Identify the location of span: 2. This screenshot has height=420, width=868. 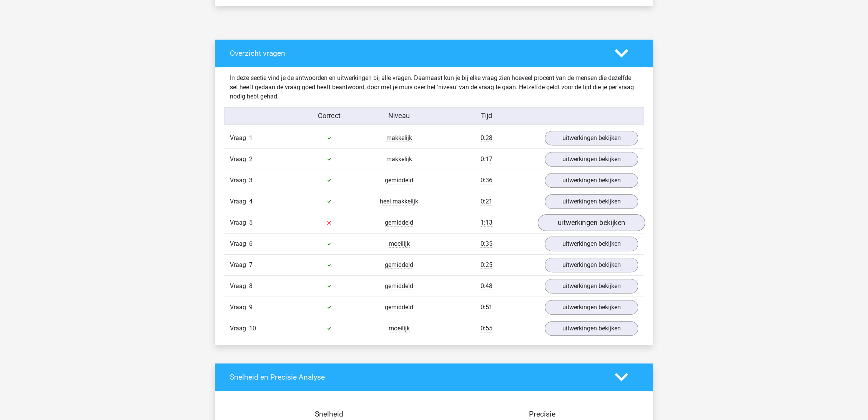
(250, 158).